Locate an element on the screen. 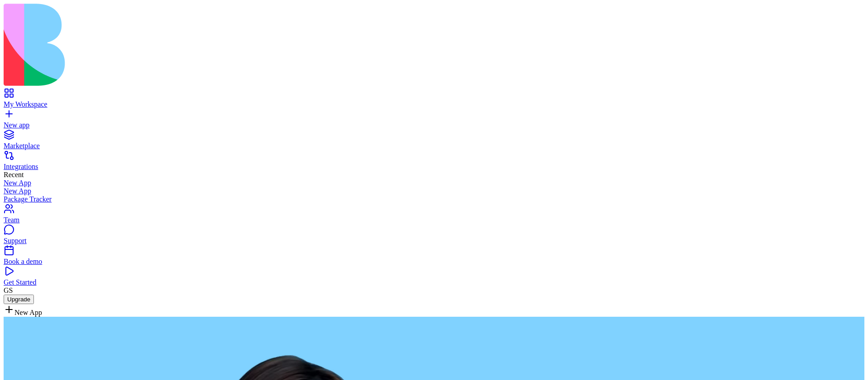 The height and width of the screenshot is (380, 868). div: Get Started is located at coordinates (434, 282).